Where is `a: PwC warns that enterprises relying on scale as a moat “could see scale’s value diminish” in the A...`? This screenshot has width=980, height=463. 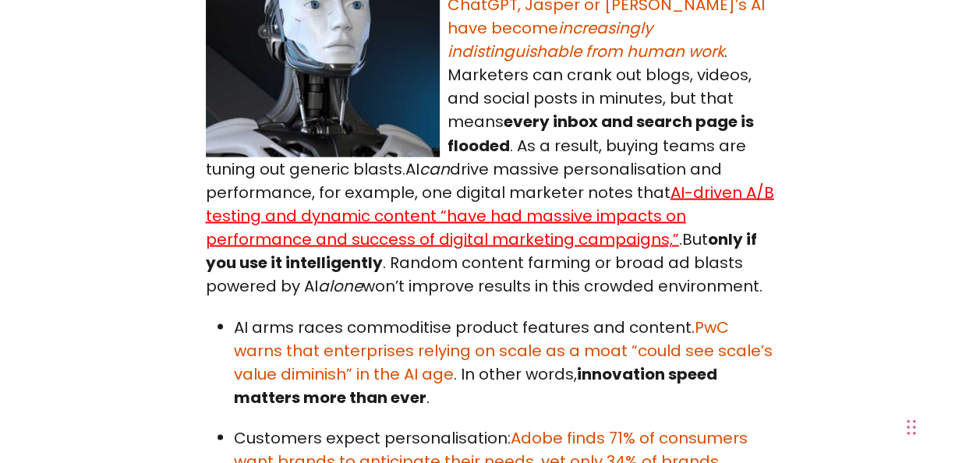
a: PwC warns that enterprises relying on scale as a moat “could see scale’s value diminish” in the A... is located at coordinates (503, 350).